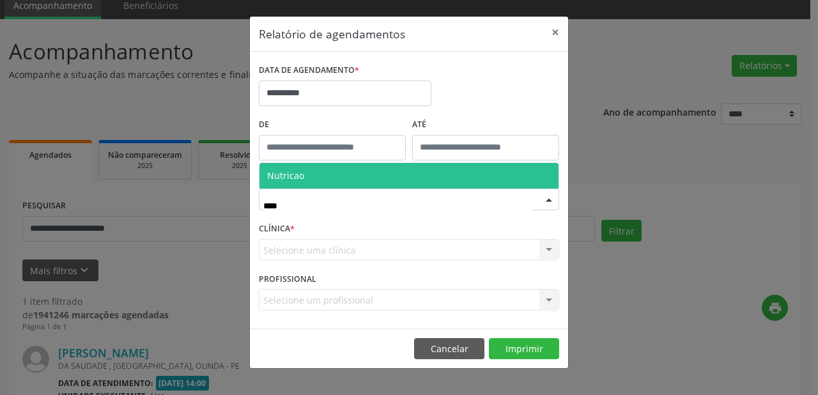  Describe the element at coordinates (309, 70) in the screenshot. I see `label: DATA DE AGENDAMENTO` at that location.